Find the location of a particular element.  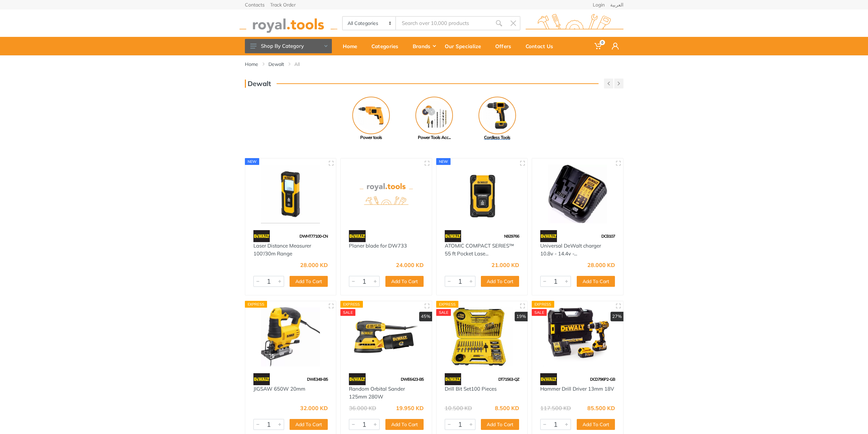

a: Drill Bit Set100 Pieces is located at coordinates (471, 389).